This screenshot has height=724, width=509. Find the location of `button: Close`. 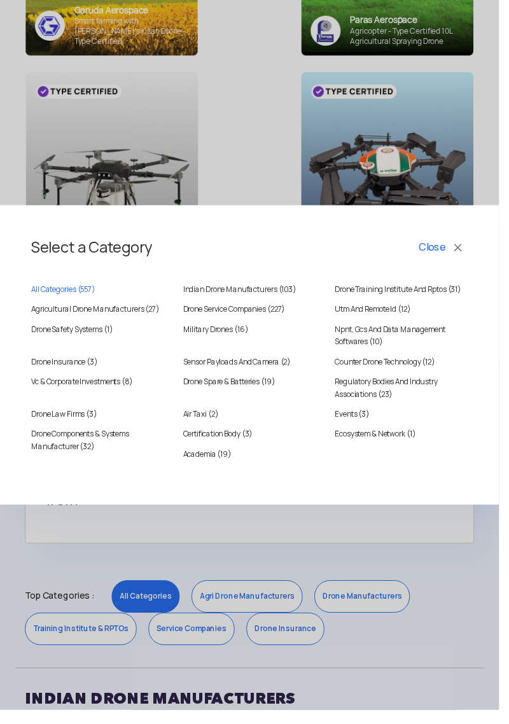

button: Close is located at coordinates (451, 253).